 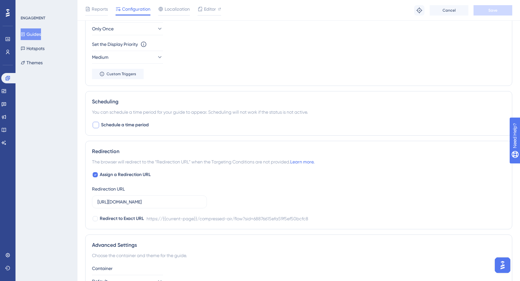 What do you see at coordinates (149, 202) in the screenshot?
I see `input: https://www.example.com/` at bounding box center [149, 202].